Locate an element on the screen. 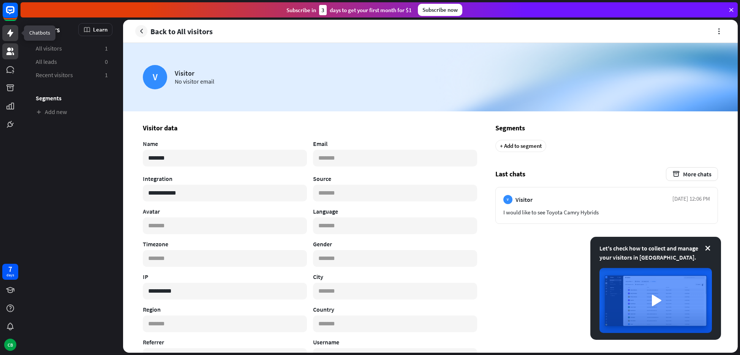 The width and height of the screenshot is (740, 355). h4: Country is located at coordinates (395, 309).